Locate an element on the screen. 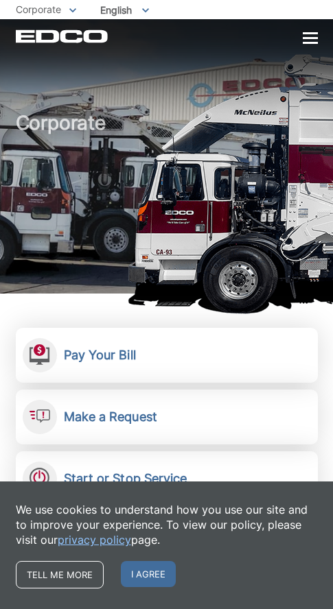 This screenshot has width=333, height=609. p: We use cookies to understand how you use our site and to improve your experience. To view our pol... is located at coordinates (167, 525).